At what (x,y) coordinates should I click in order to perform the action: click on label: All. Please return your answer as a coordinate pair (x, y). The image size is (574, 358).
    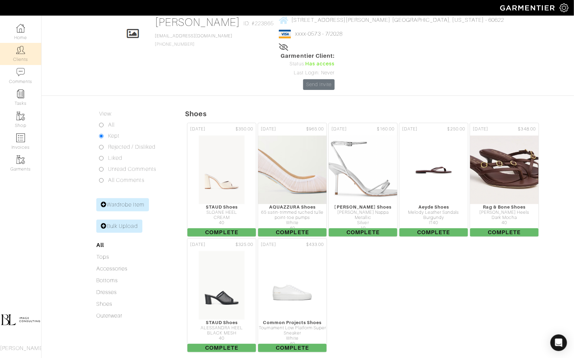
    Looking at the image, I should click on (111, 125).